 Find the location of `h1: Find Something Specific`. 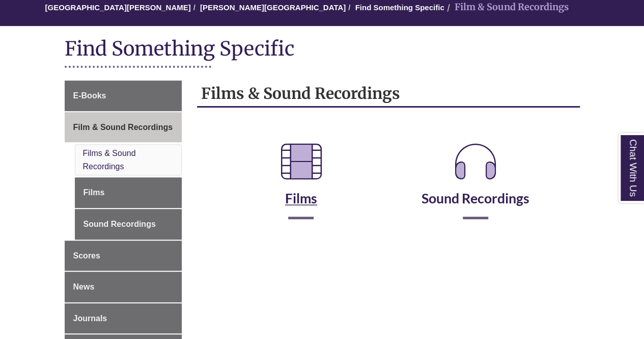

h1: Find Something Specific is located at coordinates (322, 50).